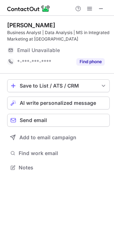 Image resolution: width=114 pixels, height=229 pixels. Describe the element at coordinates (38, 50) in the screenshot. I see `span: Email Unavailable` at that location.